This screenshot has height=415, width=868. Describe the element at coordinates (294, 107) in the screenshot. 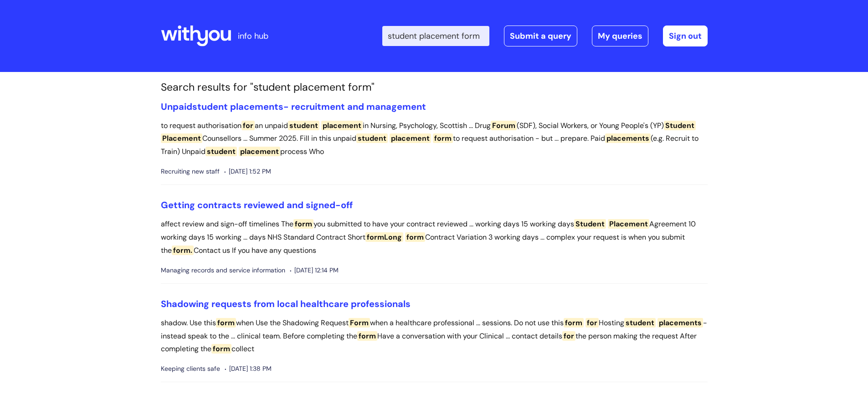

I see `a: Unpaidstudent placements- recruitment and management` at that location.